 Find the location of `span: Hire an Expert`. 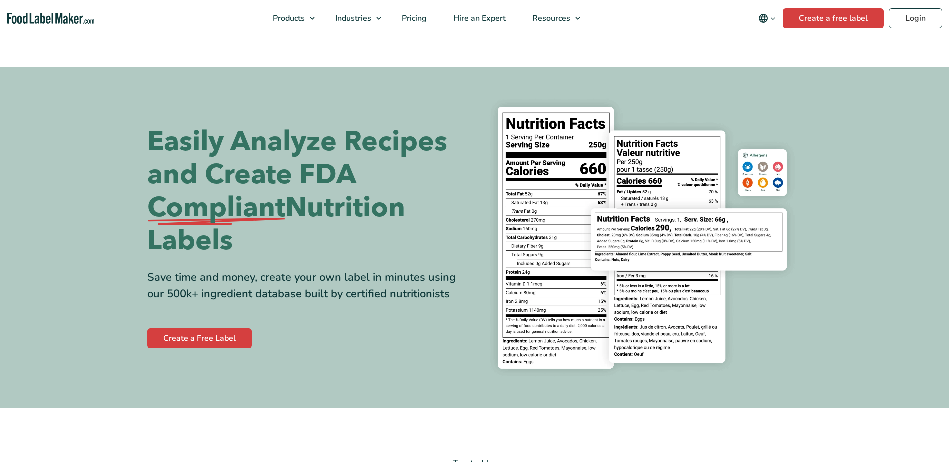

span: Hire an Expert is located at coordinates (478, 19).